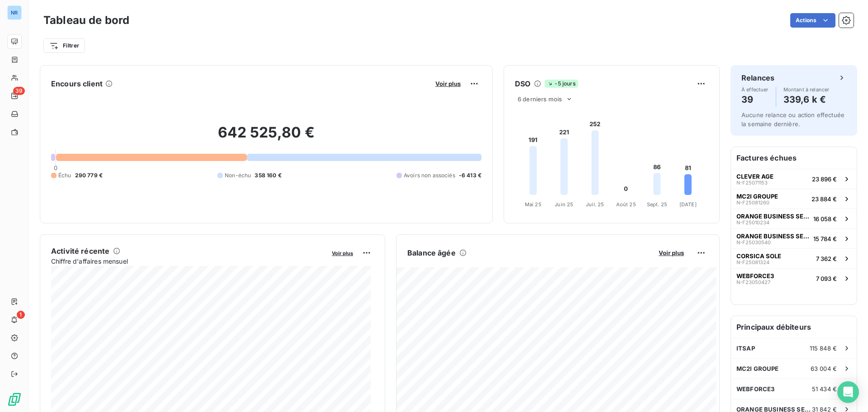 This screenshot has height=412, width=868. I want to click on span: 7 362 €, so click(826, 259).